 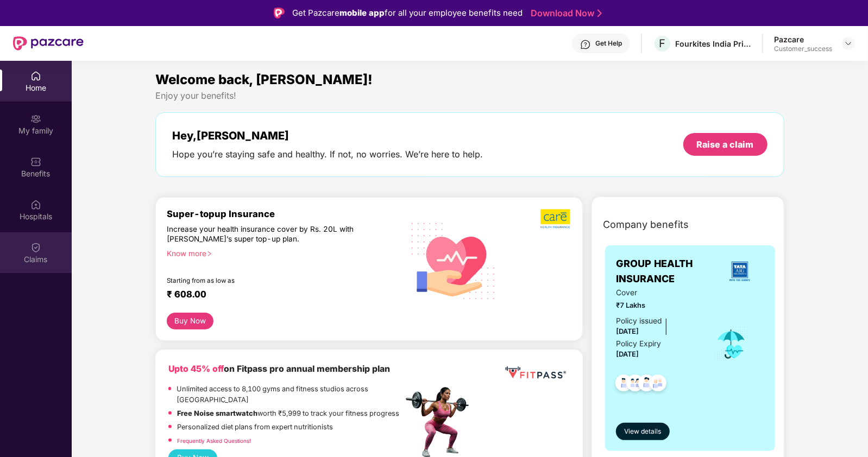 What do you see at coordinates (657, 306) in the screenshot?
I see `span: ₹7 Lakhs` at bounding box center [657, 306].